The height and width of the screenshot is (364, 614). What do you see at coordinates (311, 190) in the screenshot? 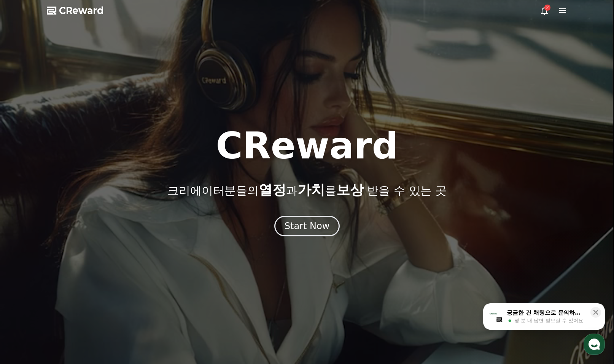
I see `span: 가치` at bounding box center [311, 190].